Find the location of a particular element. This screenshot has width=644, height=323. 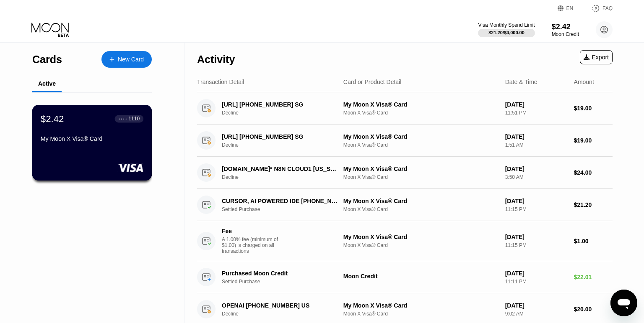

div: Cards is located at coordinates (46, 59).